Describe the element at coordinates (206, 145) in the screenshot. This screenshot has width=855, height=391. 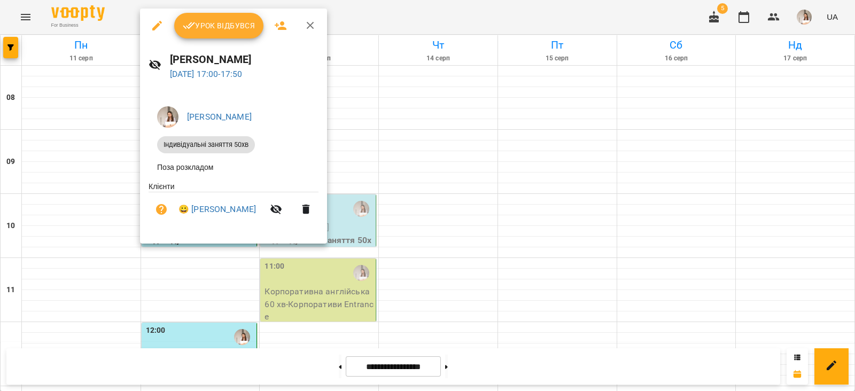
I see `span: Індивідуальні заняття 50хв` at that location.